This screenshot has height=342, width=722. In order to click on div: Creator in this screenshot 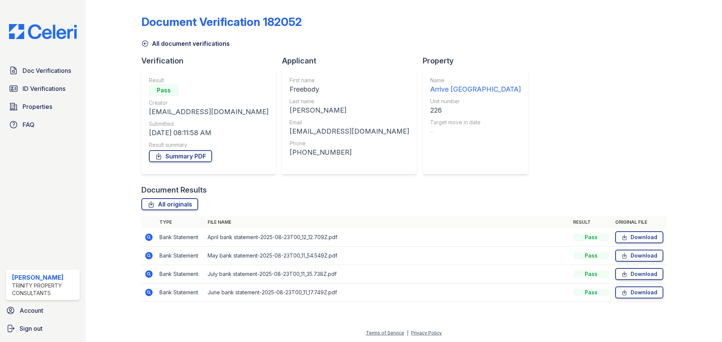, I will do `click(209, 103)`.